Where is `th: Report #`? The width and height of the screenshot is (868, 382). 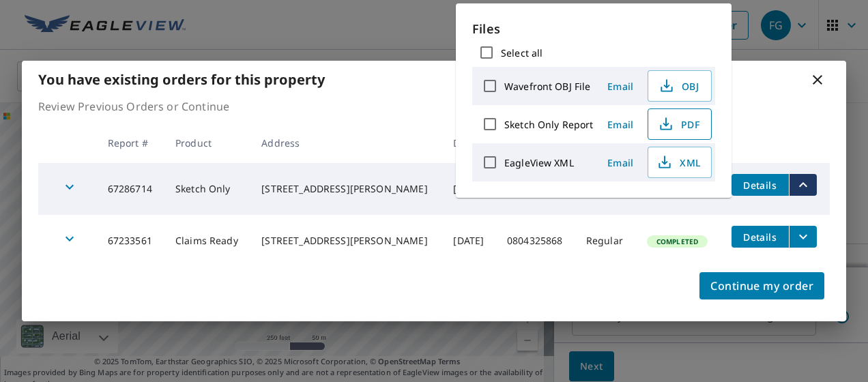 th: Report # is located at coordinates (130, 142).